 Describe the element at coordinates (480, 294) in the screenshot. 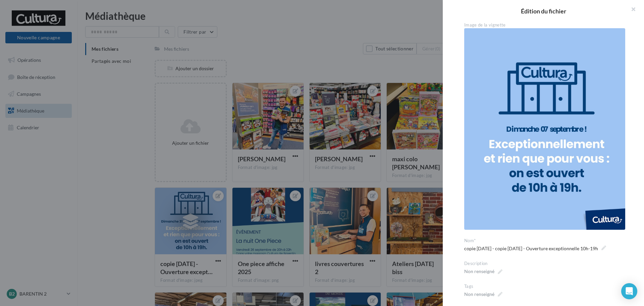

I see `div: Non renseigné` at that location.